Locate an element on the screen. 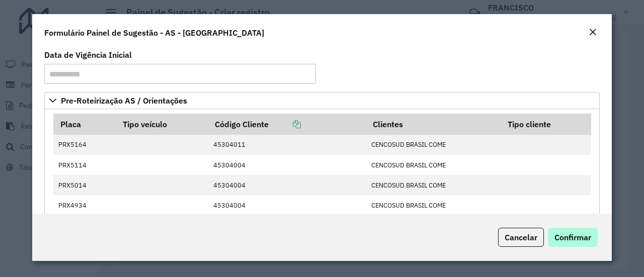 This screenshot has width=644, height=277. td: PRX4934 is located at coordinates (84, 205).